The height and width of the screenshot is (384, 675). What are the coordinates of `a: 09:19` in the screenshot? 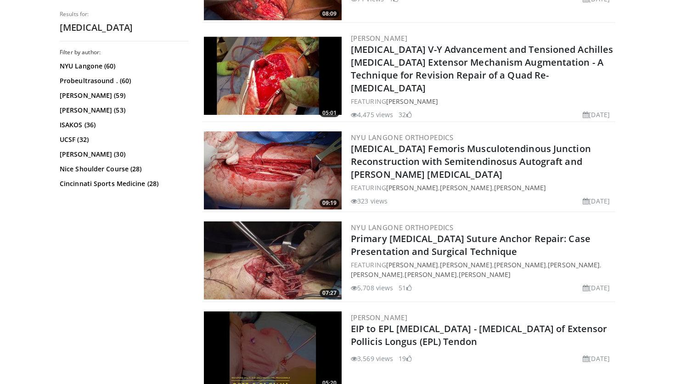 It's located at (273, 170).